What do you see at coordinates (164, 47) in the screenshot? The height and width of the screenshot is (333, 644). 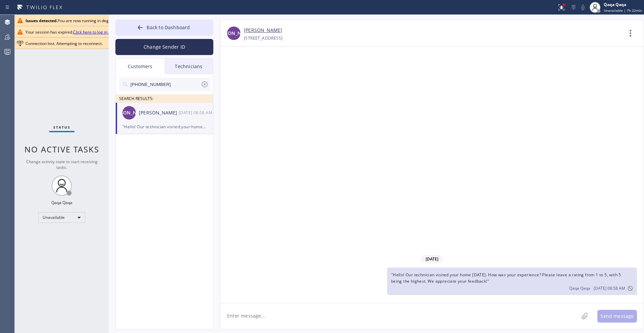 I see `button: Change Sender ID` at bounding box center [164, 47].